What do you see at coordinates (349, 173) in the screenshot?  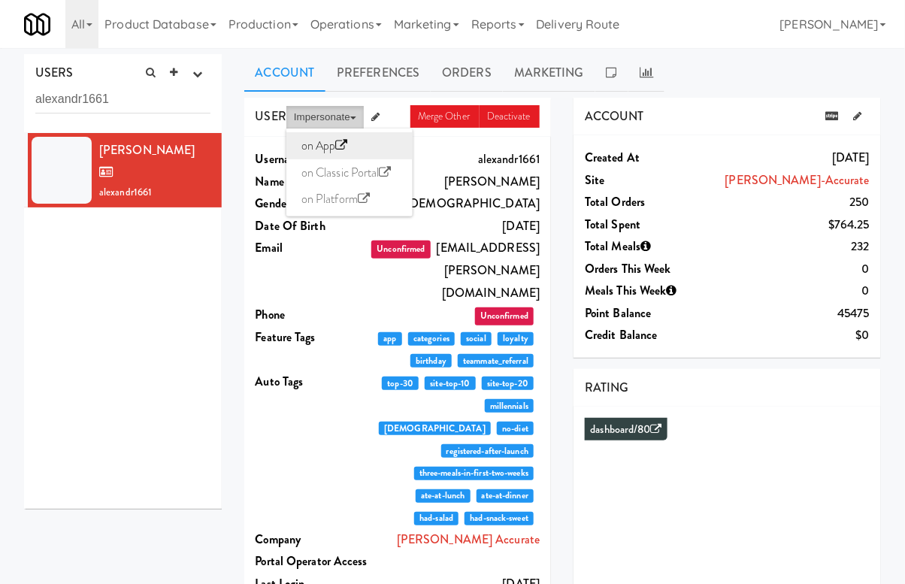 I see `a: on Classic Portal` at bounding box center [349, 173].